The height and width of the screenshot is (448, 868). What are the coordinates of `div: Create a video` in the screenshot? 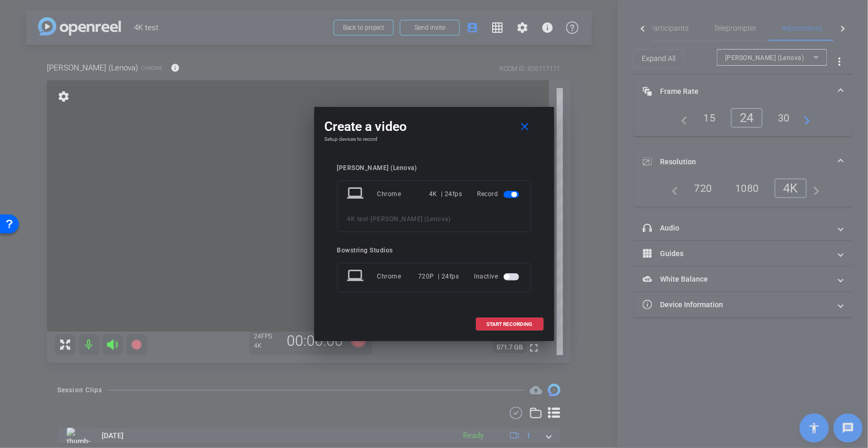 It's located at (434, 127).